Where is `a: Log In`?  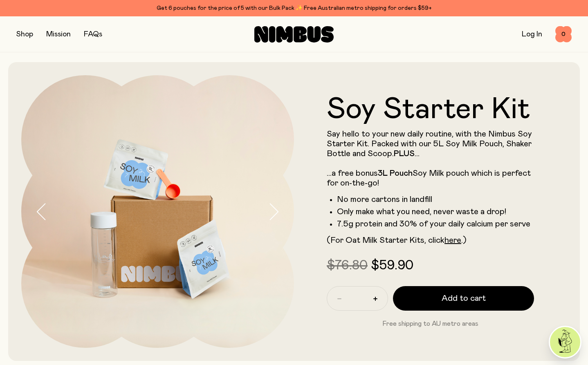 a: Log In is located at coordinates (532, 34).